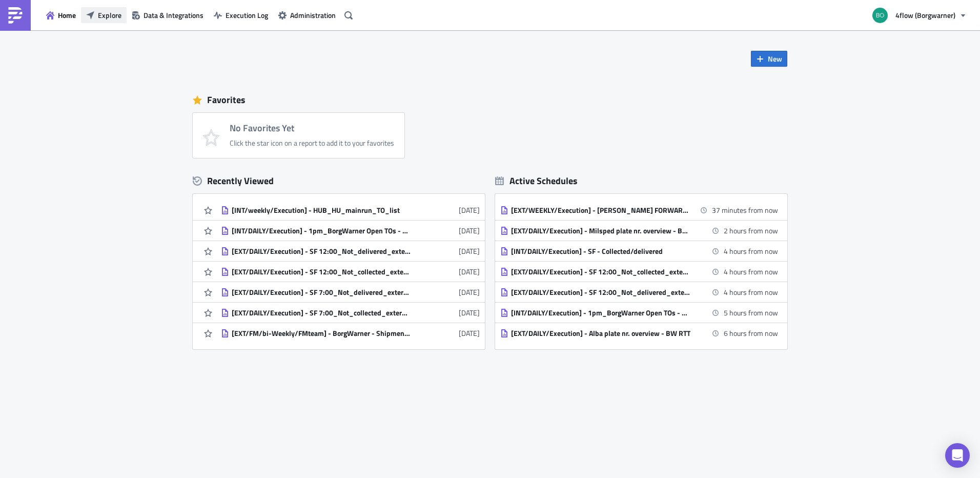 This screenshot has width=980, height=478. I want to click on a: Data & Integrations, so click(167, 15).